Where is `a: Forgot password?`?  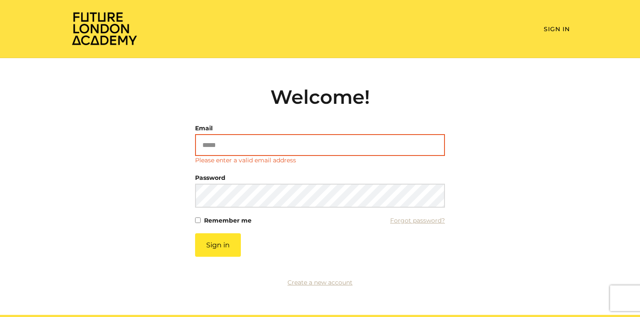
a: Forgot password? is located at coordinates (417, 221).